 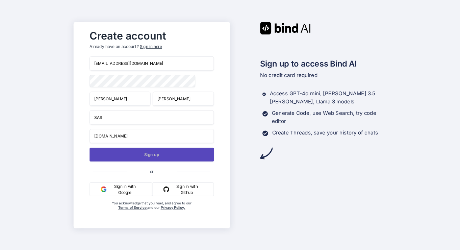 What do you see at coordinates (173, 207) in the screenshot?
I see `a: Privacy Policy.` at bounding box center [173, 207].